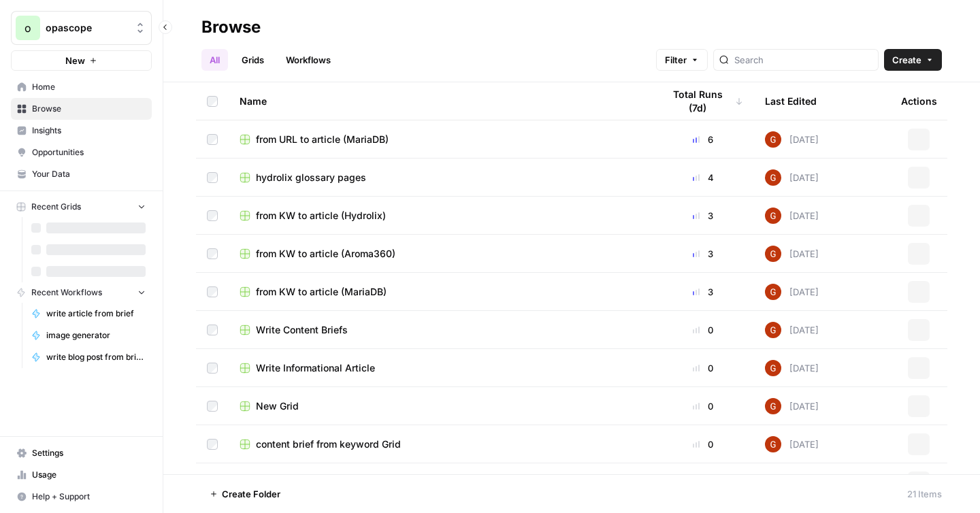 Image resolution: width=980 pixels, height=513 pixels. I want to click on span: Settings, so click(89, 453).